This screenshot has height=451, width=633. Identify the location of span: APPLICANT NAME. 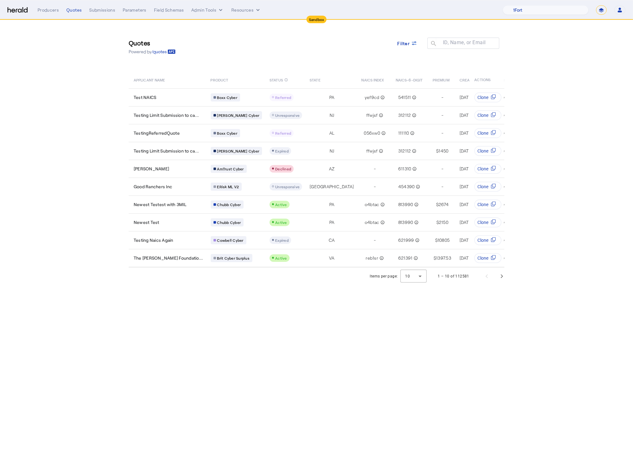
(149, 80).